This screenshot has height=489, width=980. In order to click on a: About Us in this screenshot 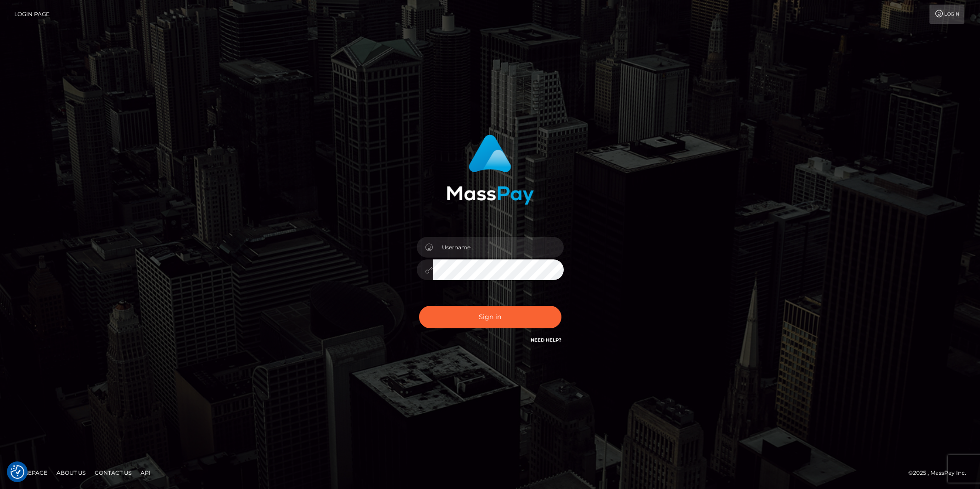, I will do `click(71, 473)`.